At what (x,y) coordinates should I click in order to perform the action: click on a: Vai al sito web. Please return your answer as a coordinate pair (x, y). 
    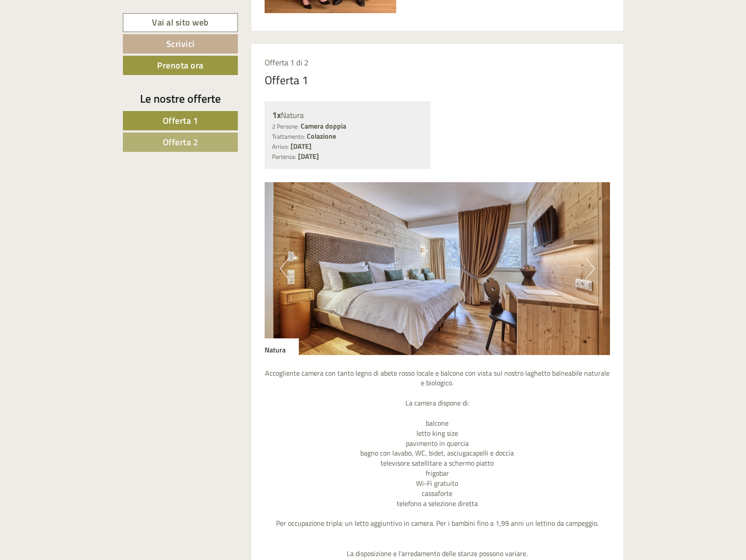
    Looking at the image, I should click on (181, 22).